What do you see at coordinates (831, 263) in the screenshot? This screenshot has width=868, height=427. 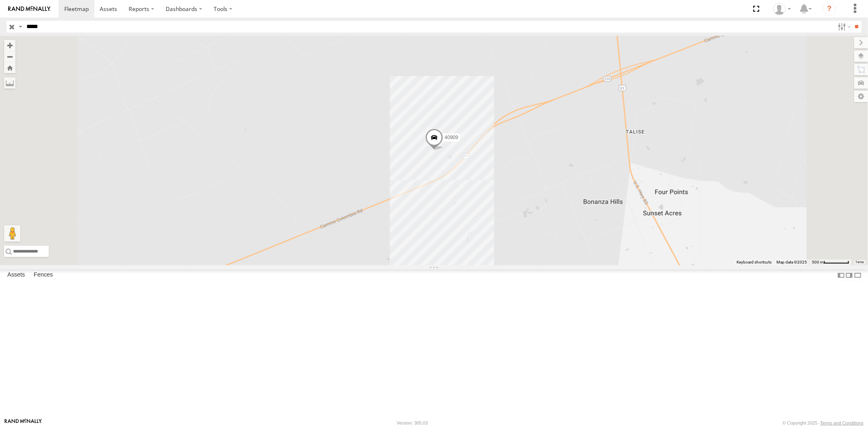 I see `button: Map Scale: 500 m per 59 pixels` at bounding box center [831, 263].